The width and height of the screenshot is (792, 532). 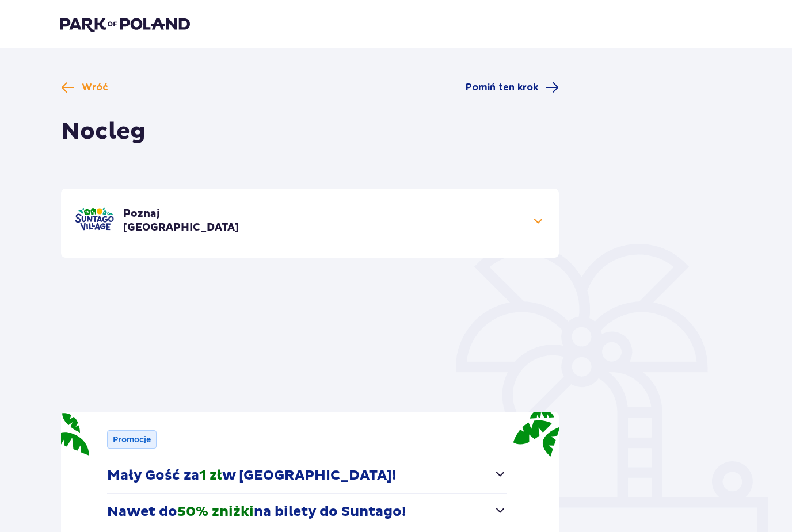 What do you see at coordinates (210, 476) in the screenshot?
I see `span: 1 zł` at bounding box center [210, 476].